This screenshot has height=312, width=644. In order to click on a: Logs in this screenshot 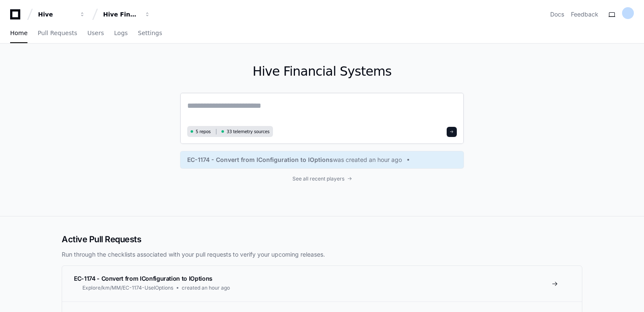, I will do `click(121, 33)`.